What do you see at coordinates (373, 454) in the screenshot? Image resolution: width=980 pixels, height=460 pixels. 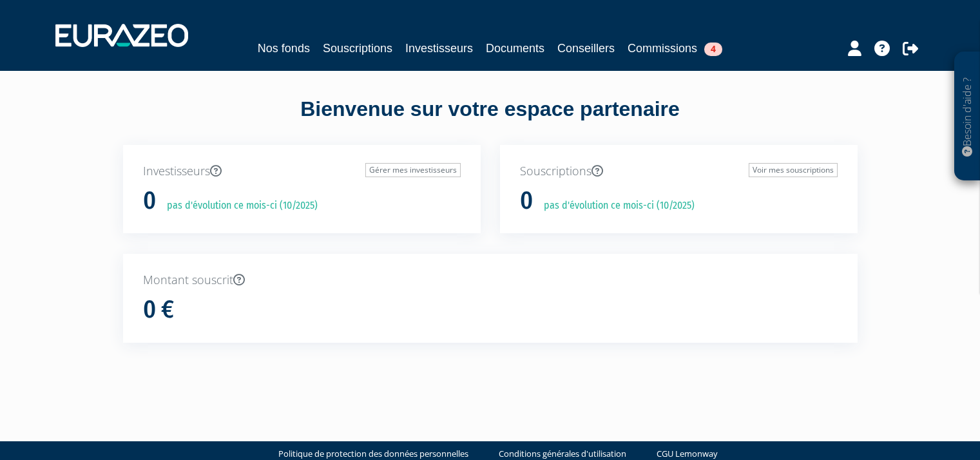 I see `a: Politique de protection des données personnelles` at bounding box center [373, 454].